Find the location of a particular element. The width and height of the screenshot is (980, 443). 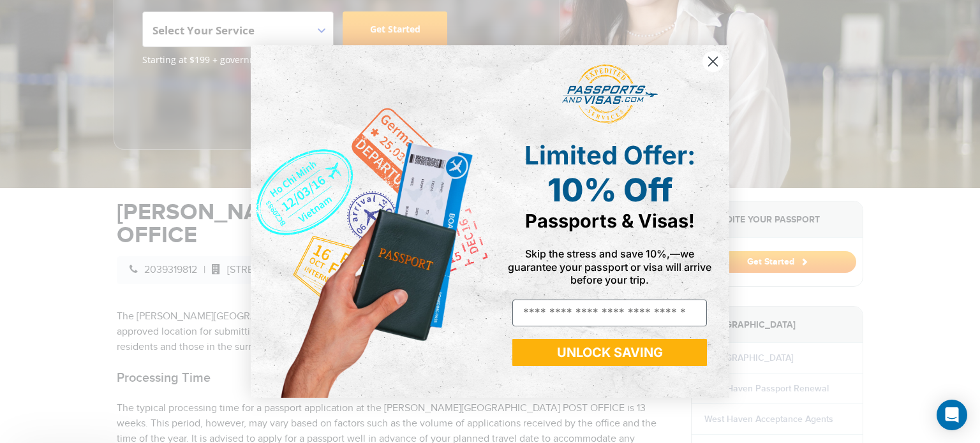

button: UNLOCK SAVING is located at coordinates (609, 353).